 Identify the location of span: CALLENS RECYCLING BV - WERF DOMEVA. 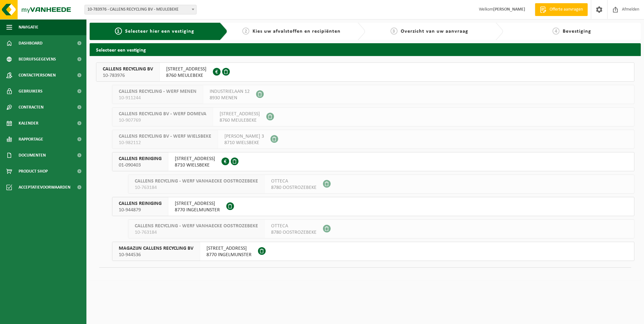
(163, 114).